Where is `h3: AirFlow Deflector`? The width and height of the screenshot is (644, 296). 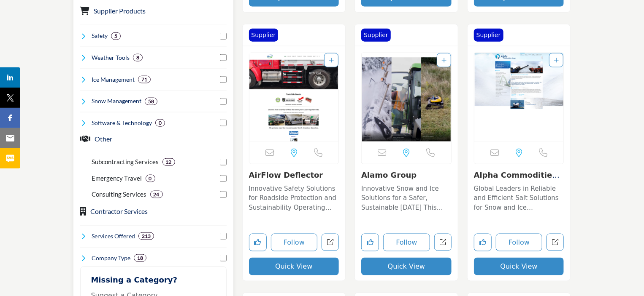
h3: AirFlow Deflector is located at coordinates (294, 175).